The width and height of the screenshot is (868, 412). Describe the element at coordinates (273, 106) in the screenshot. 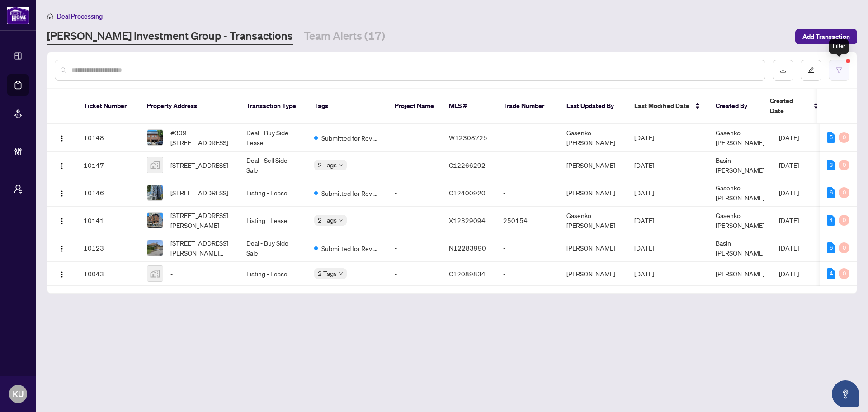

I see `th: Transaction Type` at that location.